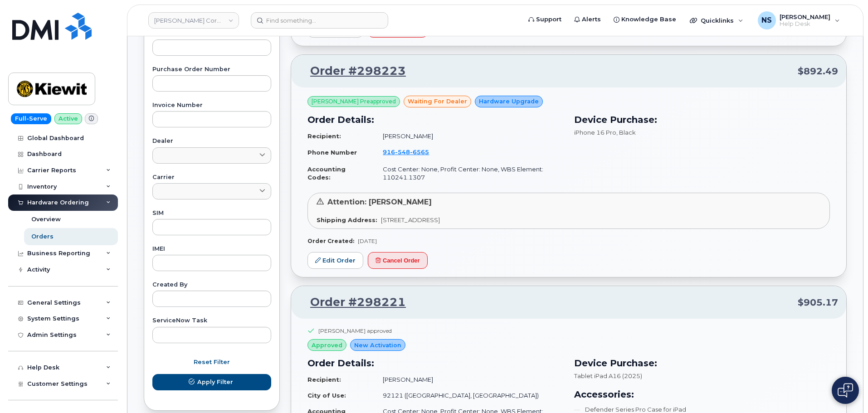 This screenshot has width=868, height=413. Describe the element at coordinates (212, 69) in the screenshot. I see `label: Purchase Order Number` at that location.